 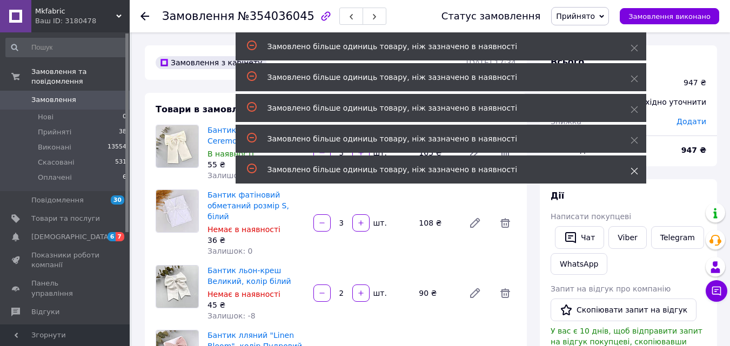 I want to click on div: 36 ₴, so click(x=256, y=240).